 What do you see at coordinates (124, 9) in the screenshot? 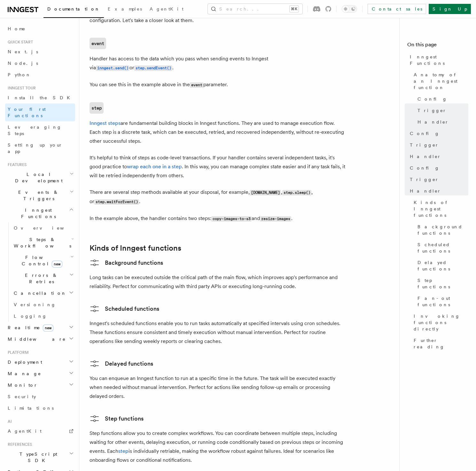
I see `a: Examples` at bounding box center [124, 9].